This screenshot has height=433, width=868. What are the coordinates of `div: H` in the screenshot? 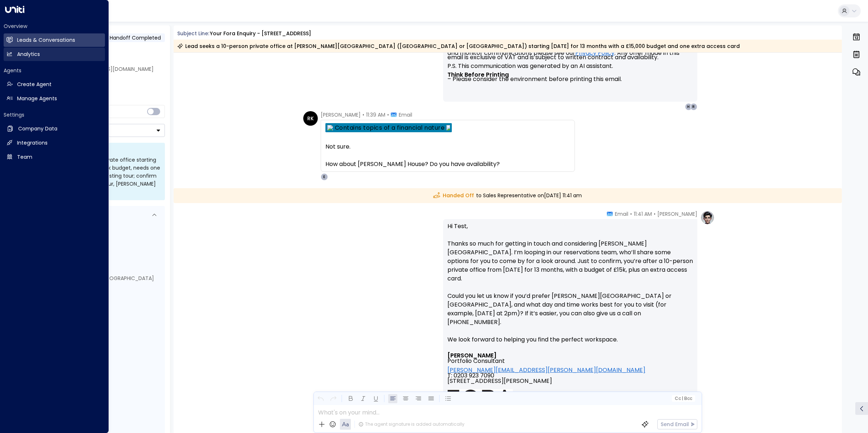 It's located at (688, 107).